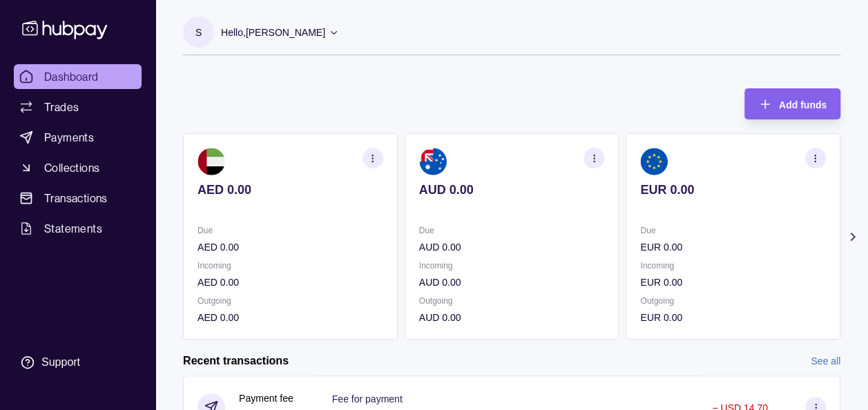 This screenshot has height=410, width=868. Describe the element at coordinates (73, 229) in the screenshot. I see `span: Statements` at that location.